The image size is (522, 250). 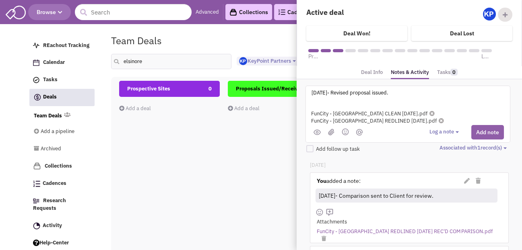 I want to click on img: icon-collection-lavender-black.svg, so click(x=233, y=12).